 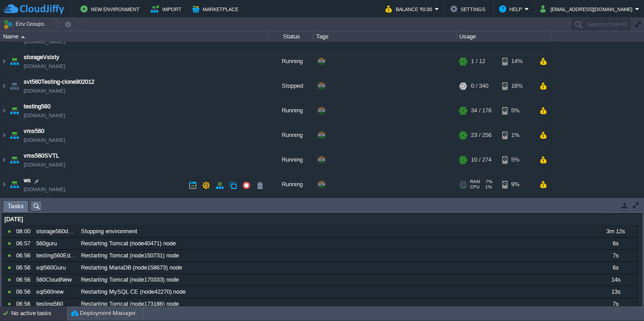 I want to click on span: svt560Testing-clone902012, so click(x=59, y=84).